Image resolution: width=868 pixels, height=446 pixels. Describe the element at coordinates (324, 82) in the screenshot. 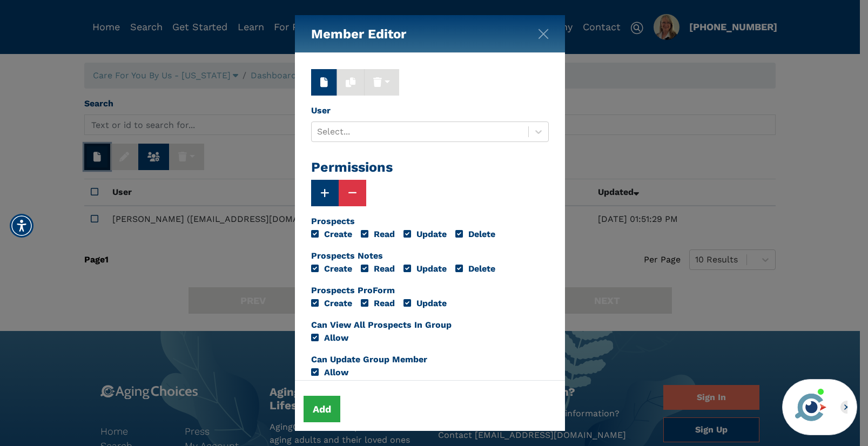

I see `button: New` at that location.